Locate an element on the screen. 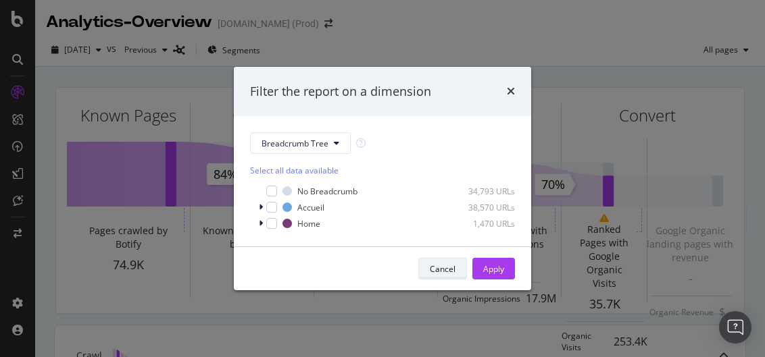  div: 38,570 URLs is located at coordinates (482, 207).